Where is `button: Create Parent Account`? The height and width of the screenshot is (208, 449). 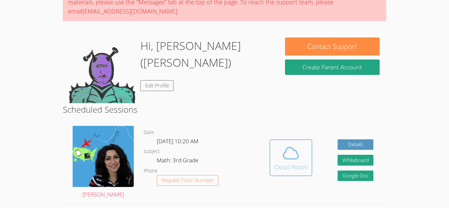
button: Create Parent Account is located at coordinates (332, 67).